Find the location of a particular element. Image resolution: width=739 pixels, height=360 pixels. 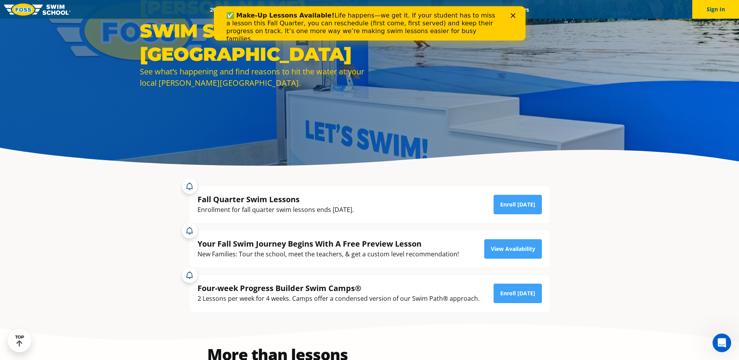

div: Your Fall Swim Journey Begins With A Free Preview Lesson is located at coordinates (328, 244).